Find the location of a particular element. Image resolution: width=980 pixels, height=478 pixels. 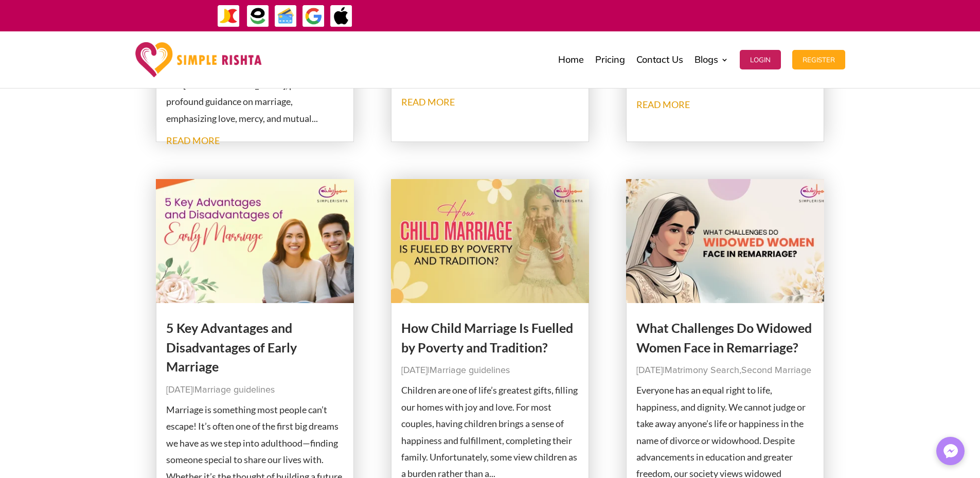

a: Second Marriage is located at coordinates (776, 371).